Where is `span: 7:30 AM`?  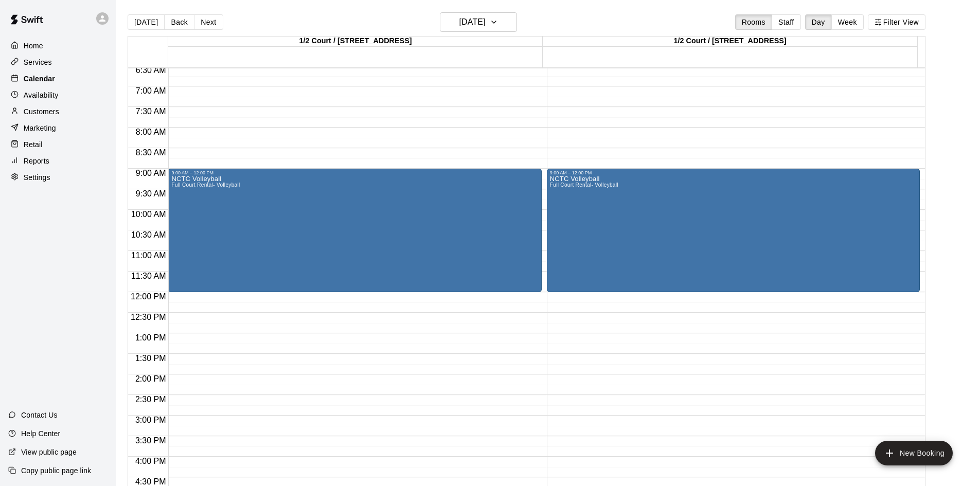 span: 7:30 AM is located at coordinates (150, 112).